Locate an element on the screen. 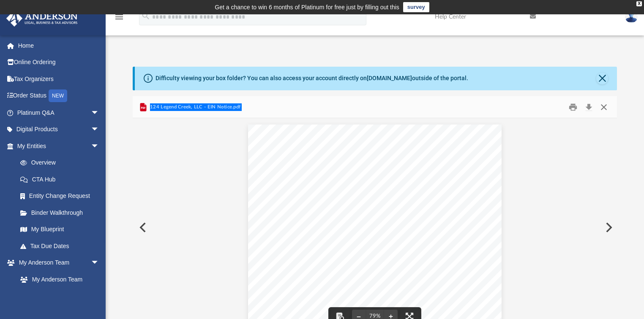 Image resolution: width=644 pixels, height=319 pixels. span: 124 Legend Creek, LLC - EIN Notice.pdf is located at coordinates (194, 107).